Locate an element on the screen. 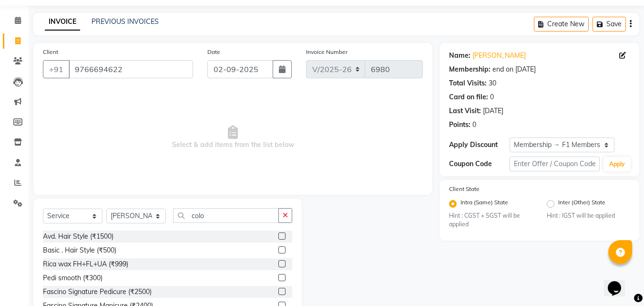 The image size is (644, 306). div: Coupon Code is located at coordinates (479, 164).